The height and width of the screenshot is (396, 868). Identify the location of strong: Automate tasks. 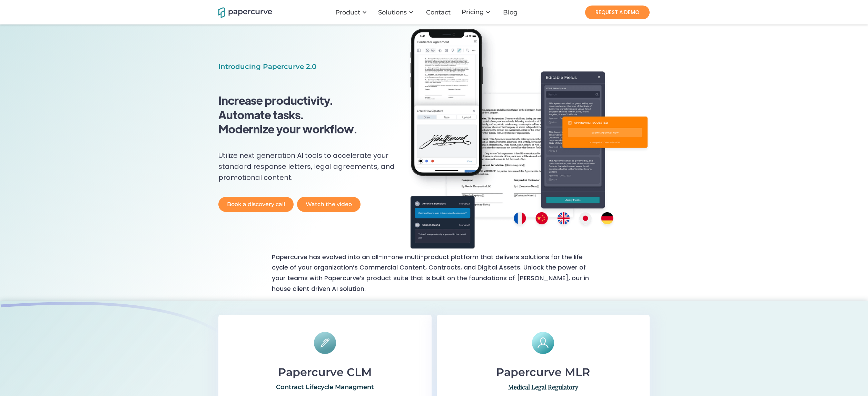
(260, 115).